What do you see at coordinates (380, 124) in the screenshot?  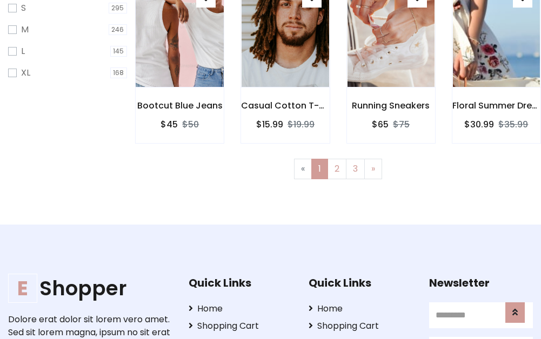 I see `h6: $65` at bounding box center [380, 124].